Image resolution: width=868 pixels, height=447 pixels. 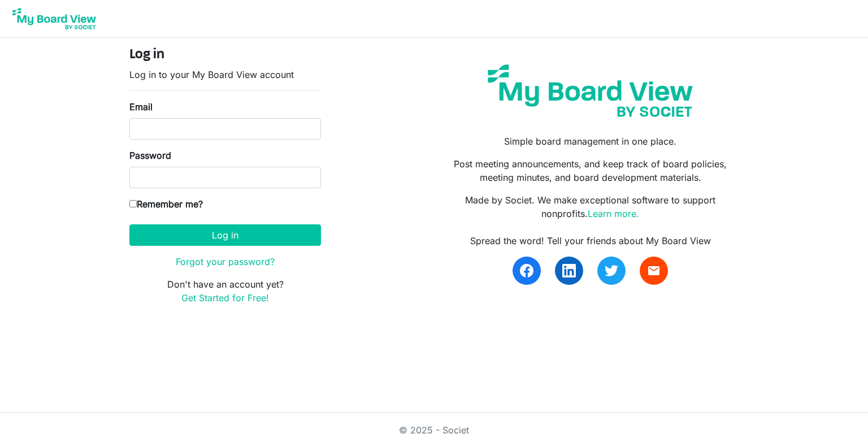 What do you see at coordinates (225, 291) in the screenshot?
I see `p: Don't have an account yet?` at bounding box center [225, 291].